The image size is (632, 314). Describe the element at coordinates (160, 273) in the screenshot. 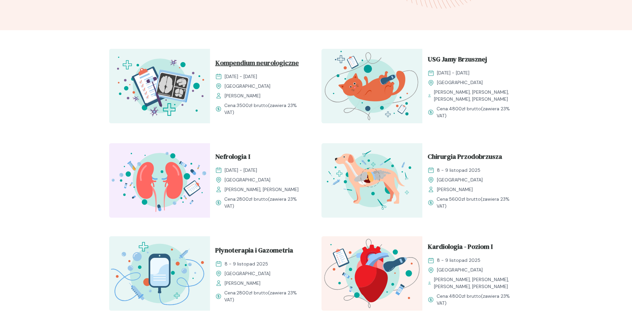

I see `img: Zpay8B5LeNNTxNg0_P%C5%82ynoterapia_T.svg` at that location.